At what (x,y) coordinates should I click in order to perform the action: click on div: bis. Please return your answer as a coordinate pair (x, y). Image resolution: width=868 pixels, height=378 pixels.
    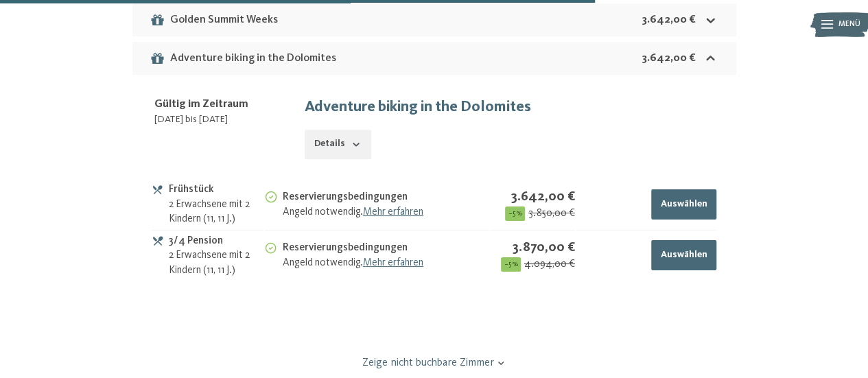
    Looking at the image, I should click on (221, 119).